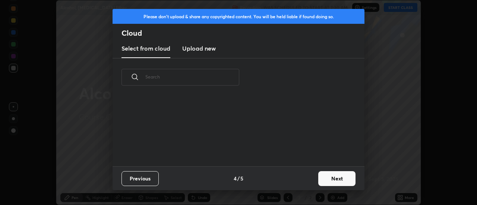 This screenshot has height=205, width=477. Describe the element at coordinates (242, 178) in the screenshot. I see `h4: 5` at that location.